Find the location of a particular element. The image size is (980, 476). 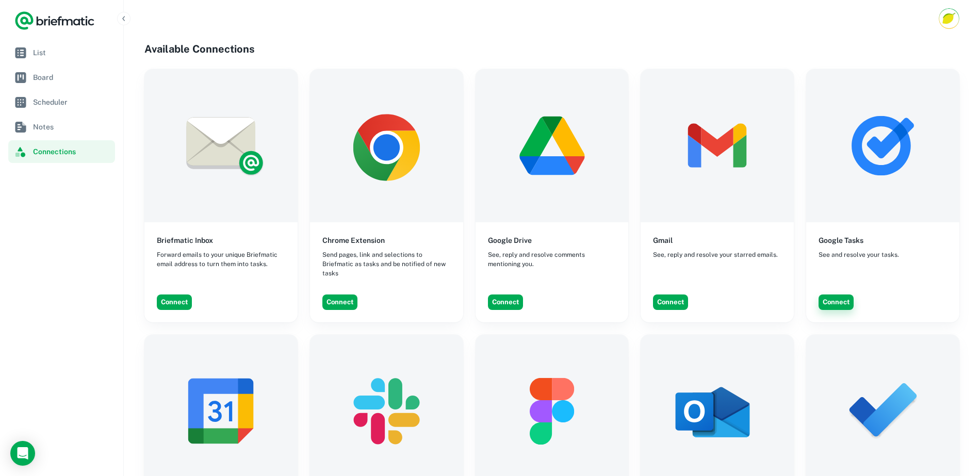

span: Notes is located at coordinates (71, 127).